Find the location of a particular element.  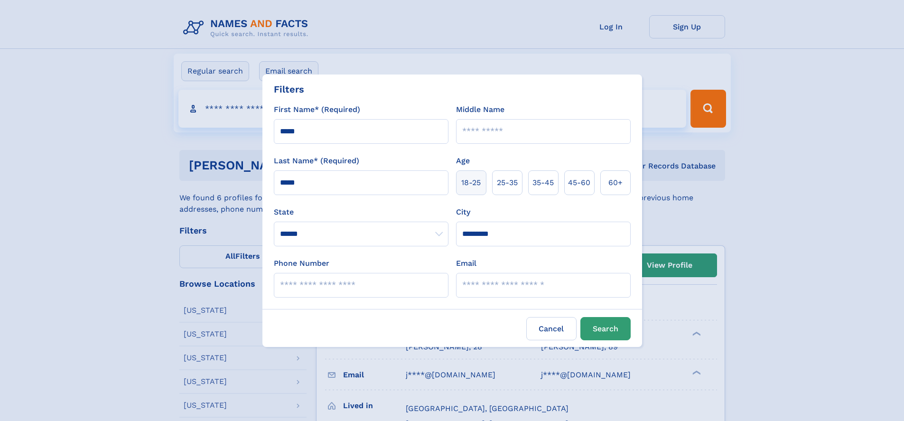

label: State is located at coordinates (361, 212).